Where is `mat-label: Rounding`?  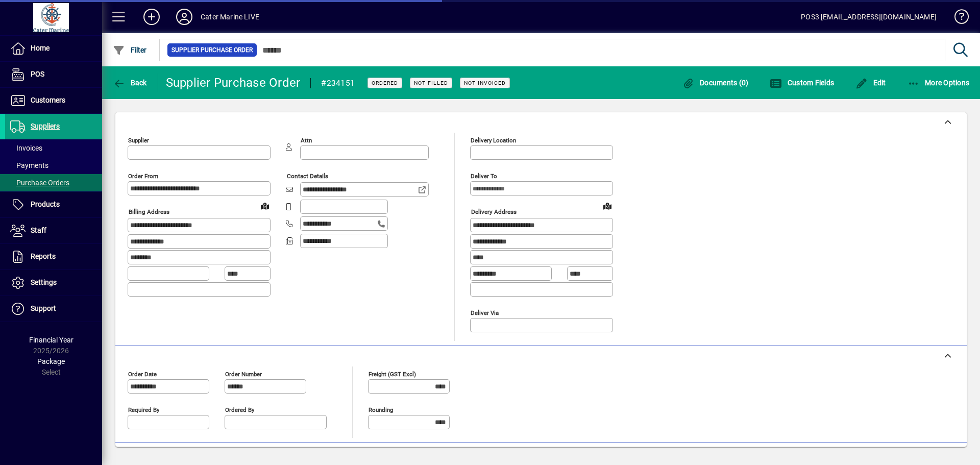 mat-label: Rounding is located at coordinates (381, 410).